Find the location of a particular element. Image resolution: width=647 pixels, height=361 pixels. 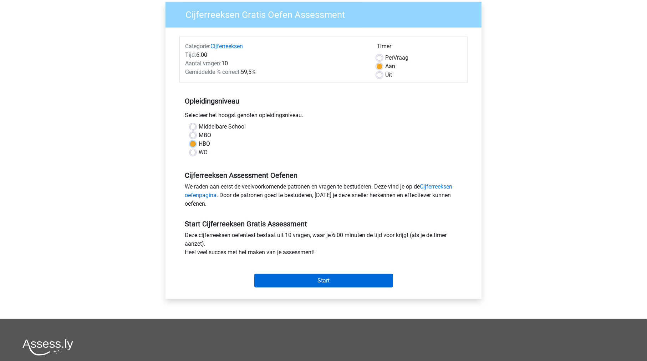

label: MBO is located at coordinates (205, 135).